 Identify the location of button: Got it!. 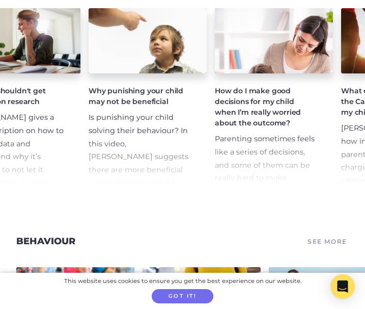
(182, 296).